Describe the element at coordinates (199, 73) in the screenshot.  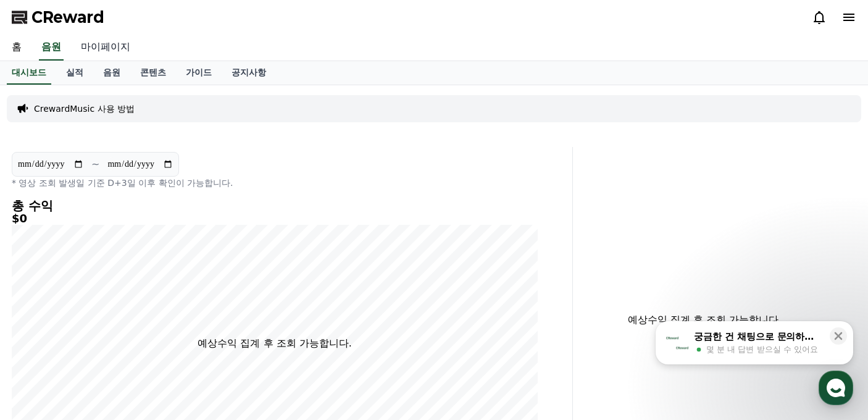
I see `a: 가이드` at that location.